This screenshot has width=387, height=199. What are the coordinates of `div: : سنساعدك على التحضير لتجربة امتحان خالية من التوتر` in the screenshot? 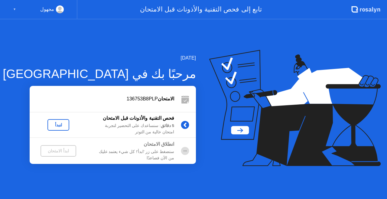 It's located at (131, 129).